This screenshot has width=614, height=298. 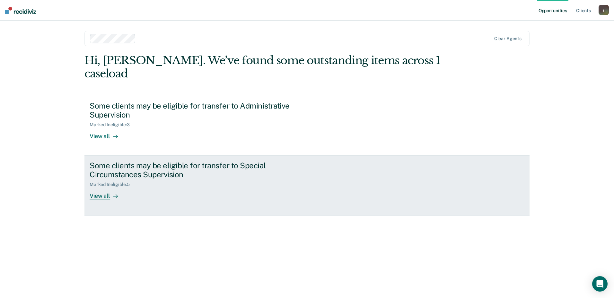 What do you see at coordinates (307, 186) in the screenshot?
I see `a: Some clients may be eligible for transfer to Special Circumstances SupervisionMarked Ineligible:5...` at bounding box center [307, 186].